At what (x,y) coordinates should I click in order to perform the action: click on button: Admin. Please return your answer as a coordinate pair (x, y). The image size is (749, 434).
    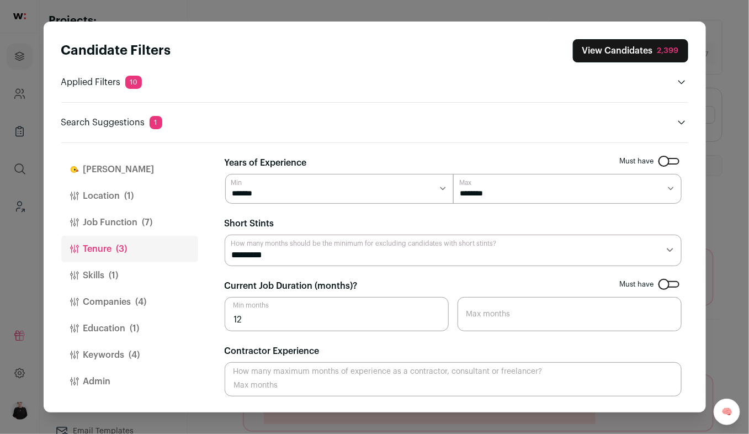
    Looking at the image, I should click on (130, 382).